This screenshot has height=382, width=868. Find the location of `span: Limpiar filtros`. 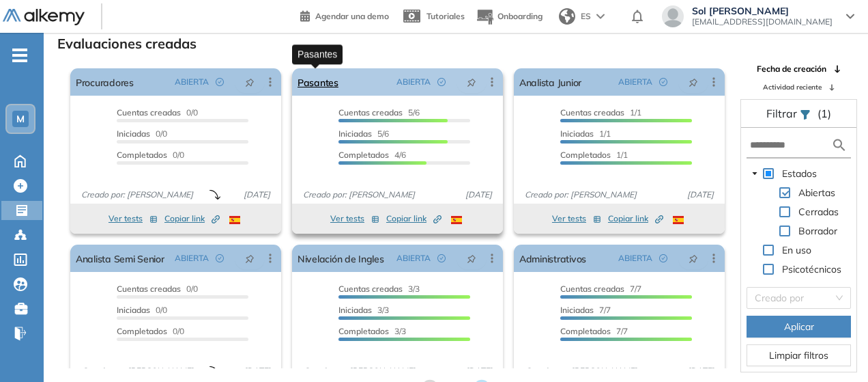

span: Limpiar filtros is located at coordinates (799, 355).